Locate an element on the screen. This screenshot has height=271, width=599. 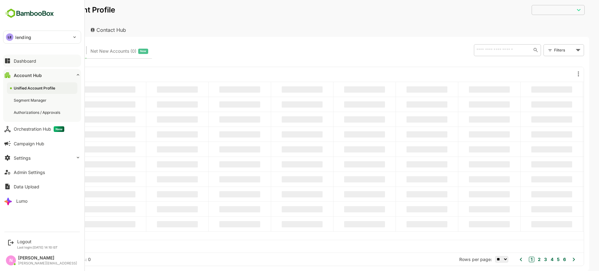
div: Admin Settings is located at coordinates (29, 172).